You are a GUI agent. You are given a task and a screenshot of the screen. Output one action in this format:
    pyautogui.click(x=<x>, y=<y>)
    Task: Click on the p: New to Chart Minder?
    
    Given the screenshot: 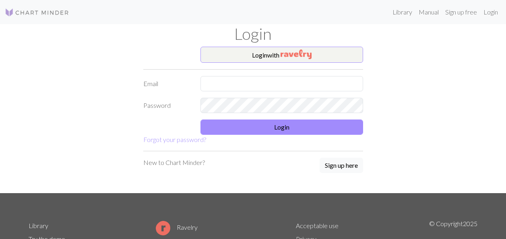 What is the action you would take?
    pyautogui.click(x=174, y=163)
    